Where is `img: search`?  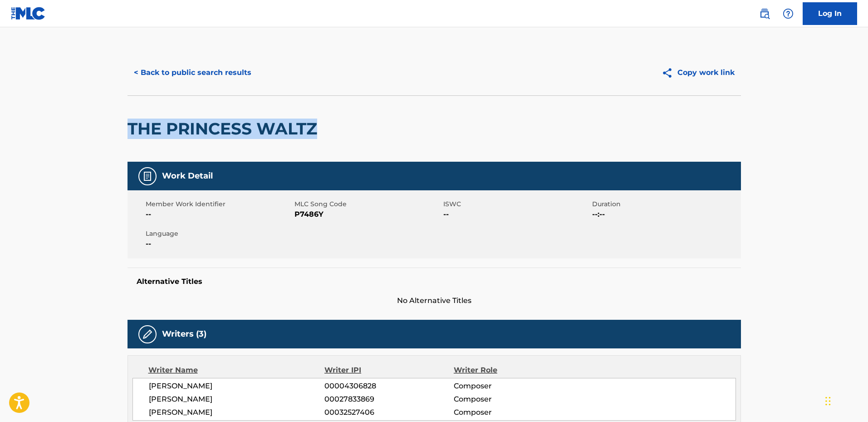 img: search is located at coordinates (765, 13).